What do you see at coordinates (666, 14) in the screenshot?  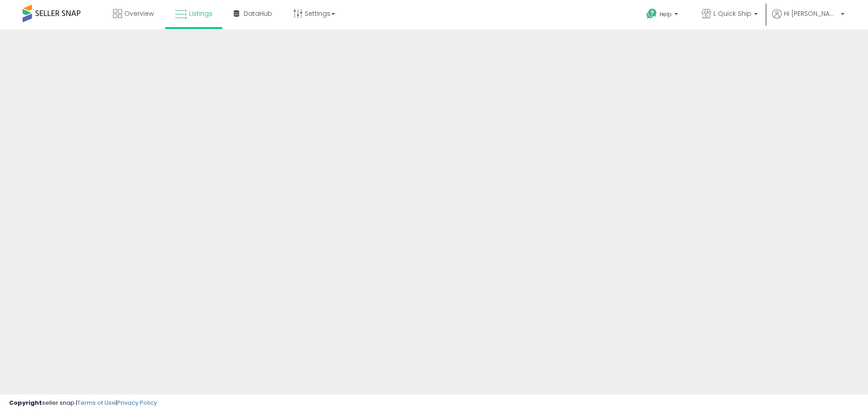 I see `span: Help` at bounding box center [666, 14].